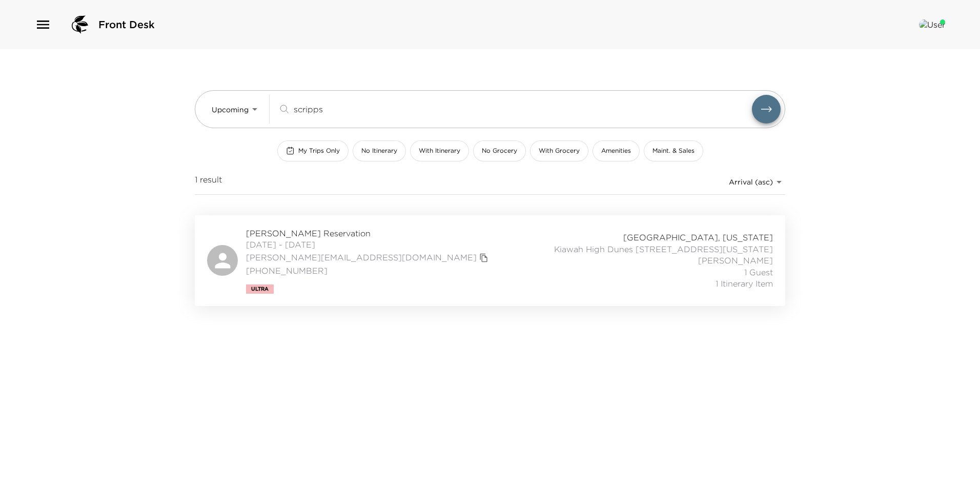 The image size is (980, 489). I want to click on span: 1 result, so click(208, 182).